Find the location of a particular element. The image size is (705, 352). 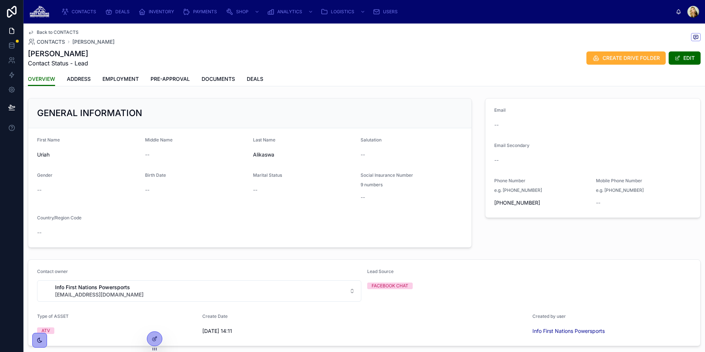

span: Marital Status is located at coordinates (267, 175).